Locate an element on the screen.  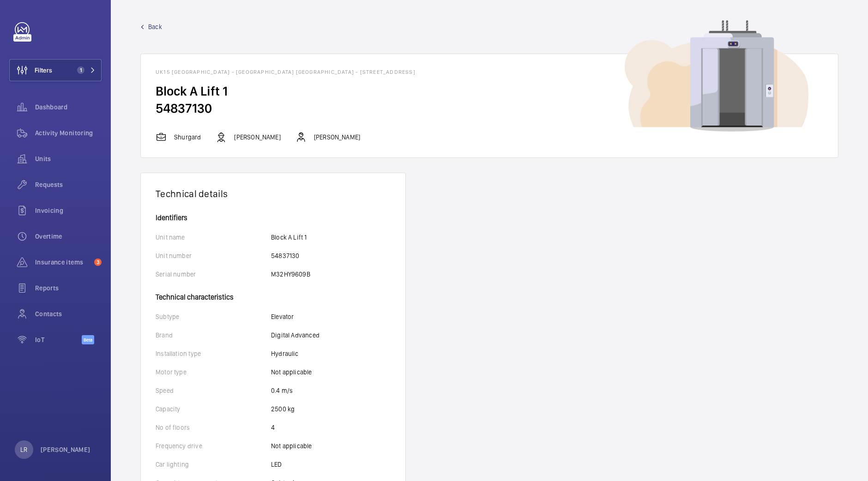
p: Motor type is located at coordinates (213, 372).